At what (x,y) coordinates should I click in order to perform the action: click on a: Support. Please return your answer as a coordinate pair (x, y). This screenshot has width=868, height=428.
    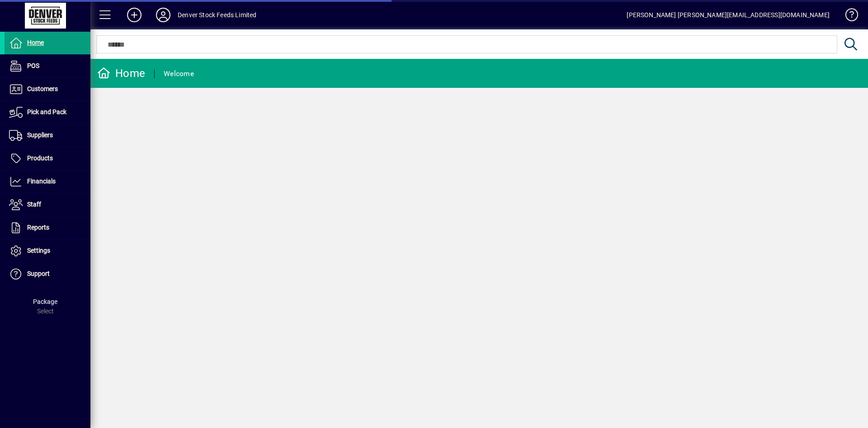
    Looking at the image, I should click on (48, 274).